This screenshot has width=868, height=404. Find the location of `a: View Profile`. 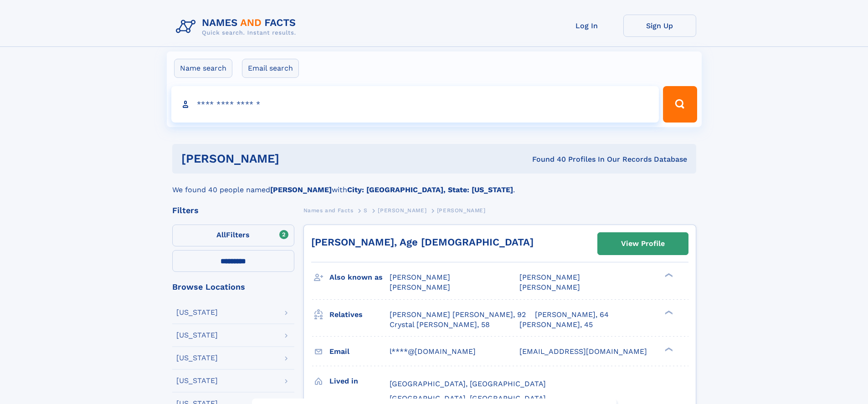

a: View Profile is located at coordinates (643, 244).